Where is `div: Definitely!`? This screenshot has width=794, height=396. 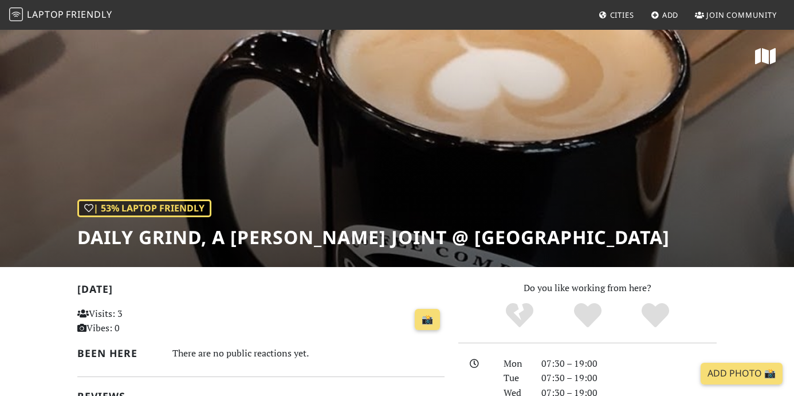 div: Definitely! is located at coordinates (656, 316).